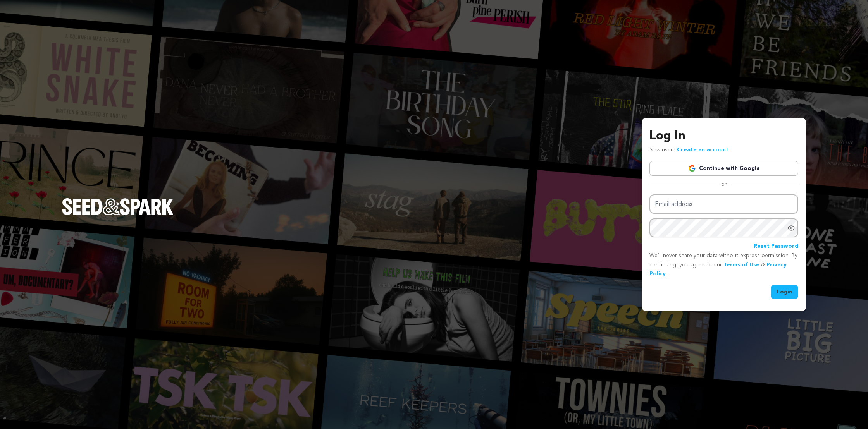  I want to click on p: New user?, so click(689, 151).